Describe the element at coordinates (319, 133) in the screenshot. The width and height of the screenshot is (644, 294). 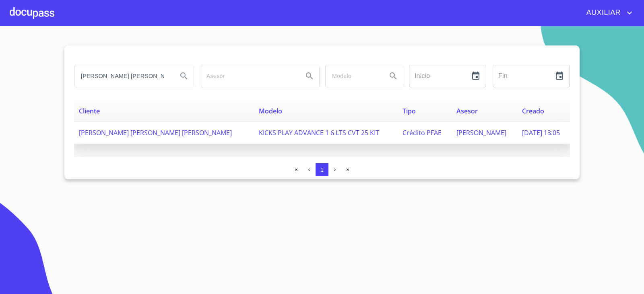
I see `span: KICKS PLAY ADVANCE 1 6 LTS CVT 25 KIT` at that location.